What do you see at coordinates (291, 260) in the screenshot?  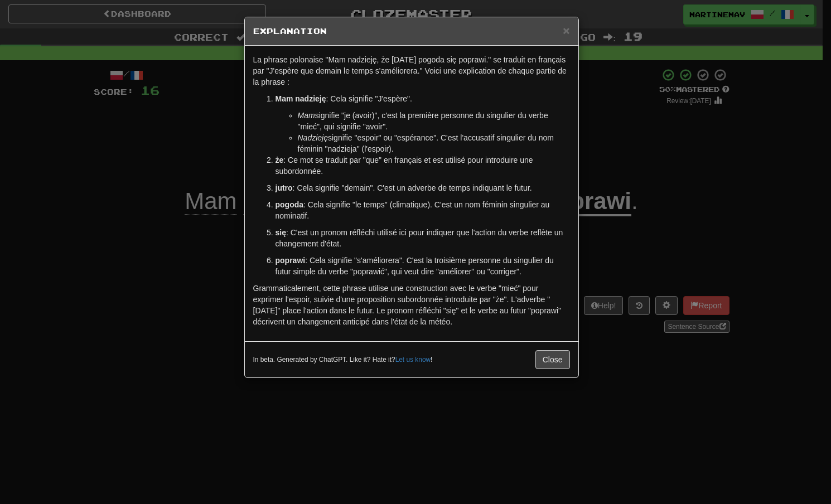 I see `strong: poprawi` at bounding box center [291, 260].